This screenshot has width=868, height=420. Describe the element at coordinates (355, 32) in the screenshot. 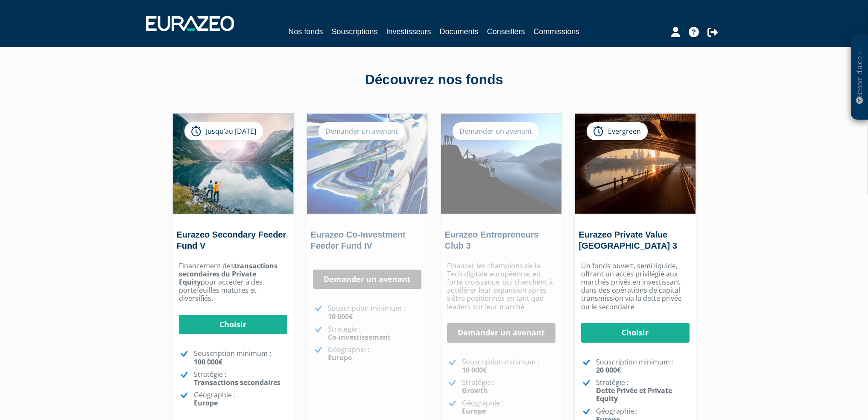

I see `a: Souscriptions` at that location.